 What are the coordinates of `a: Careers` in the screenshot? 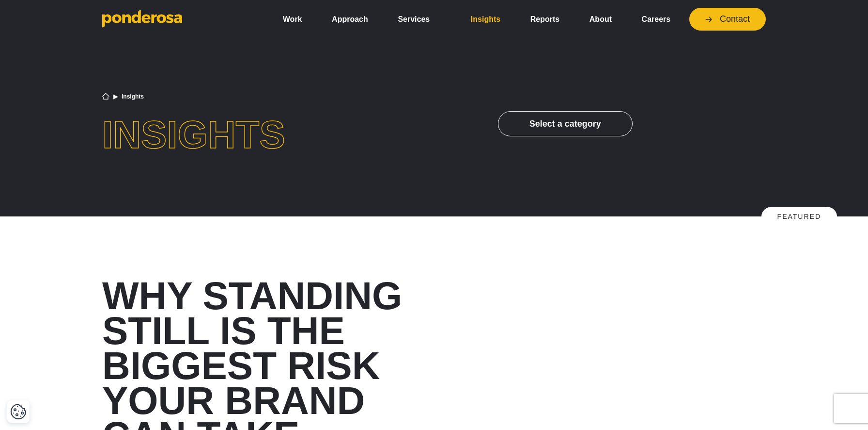 It's located at (656, 20).